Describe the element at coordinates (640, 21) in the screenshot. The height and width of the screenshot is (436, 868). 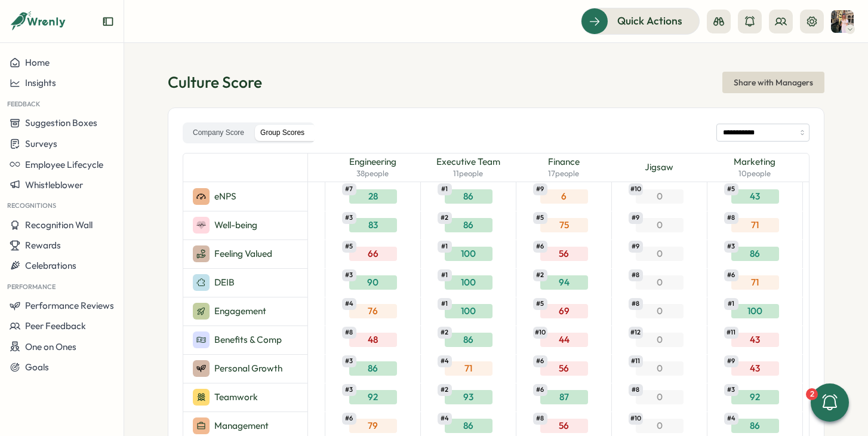
I see `button: Quick Actions` at that location.